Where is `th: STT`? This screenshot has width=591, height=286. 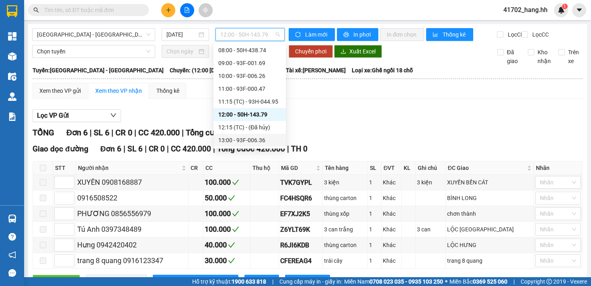 th: STT is located at coordinates (64, 168).